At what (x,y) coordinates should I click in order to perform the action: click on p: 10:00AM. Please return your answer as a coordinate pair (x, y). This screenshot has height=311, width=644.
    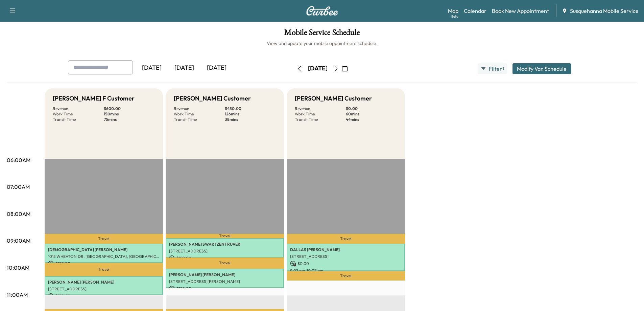
    Looking at the image, I should click on (18, 268).